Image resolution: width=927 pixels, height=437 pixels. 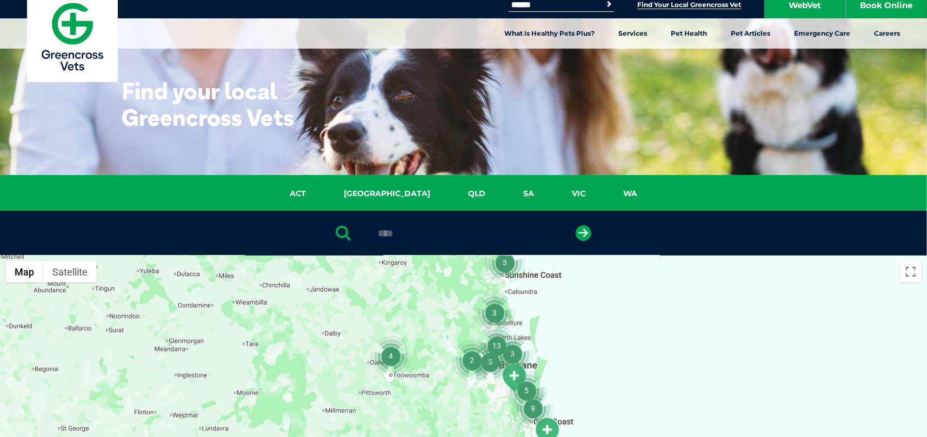 I want to click on button: Show satellite imagery, so click(x=70, y=272).